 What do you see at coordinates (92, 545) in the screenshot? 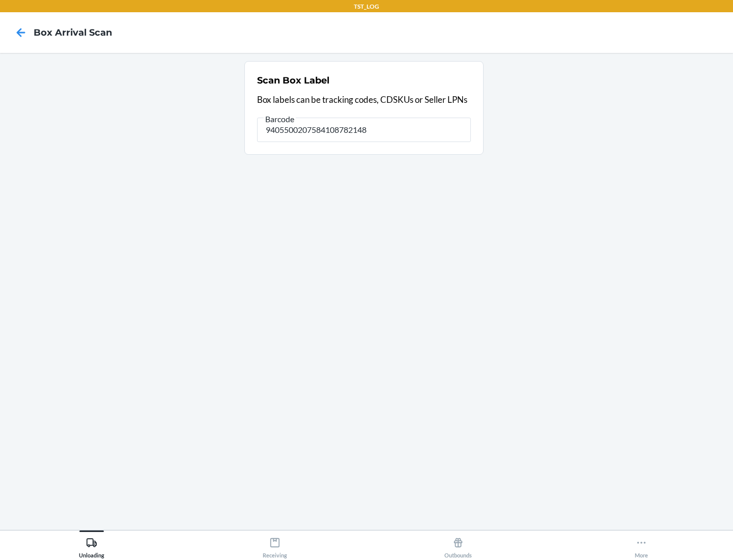
I see `div: Unloading` at bounding box center [92, 545].